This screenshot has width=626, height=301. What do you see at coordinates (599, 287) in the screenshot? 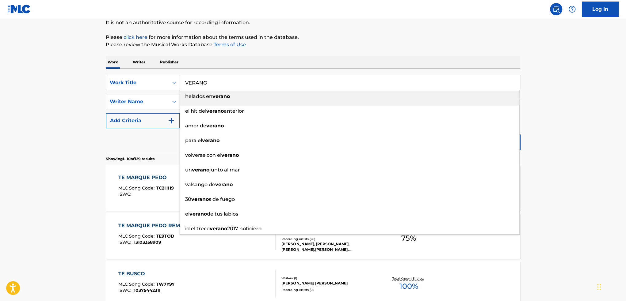
I see `div: Drag` at bounding box center [599, 287].